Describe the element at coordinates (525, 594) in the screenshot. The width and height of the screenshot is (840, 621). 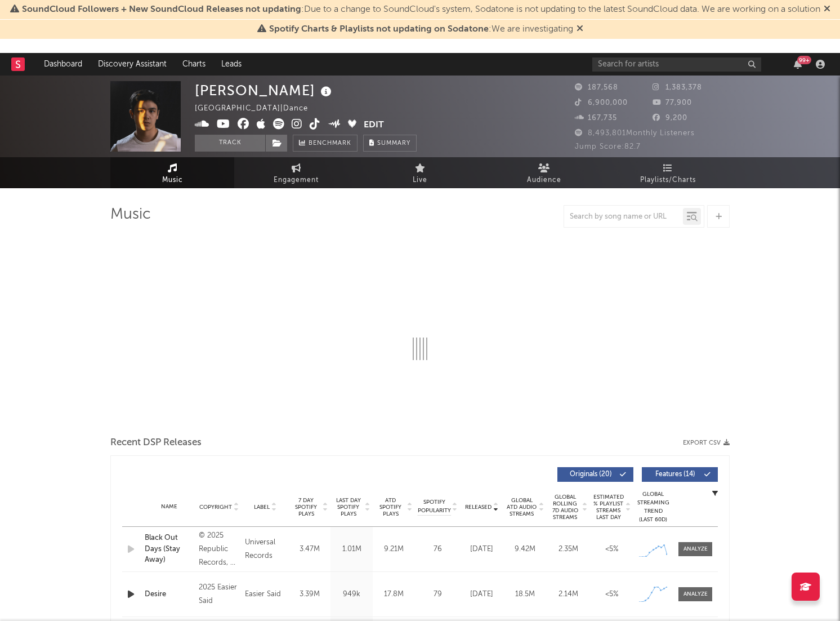
I see `div: 18.5M` at that location.